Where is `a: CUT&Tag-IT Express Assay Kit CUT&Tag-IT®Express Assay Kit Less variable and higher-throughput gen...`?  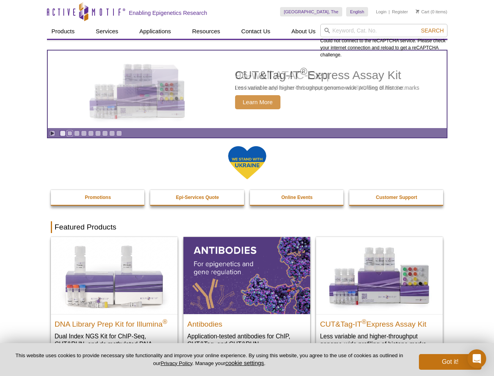
a: CUT&Tag-IT Express Assay Kit CUT&Tag-IT®Express Assay Kit Less variable and higher-throughput gen... is located at coordinates (247, 89).